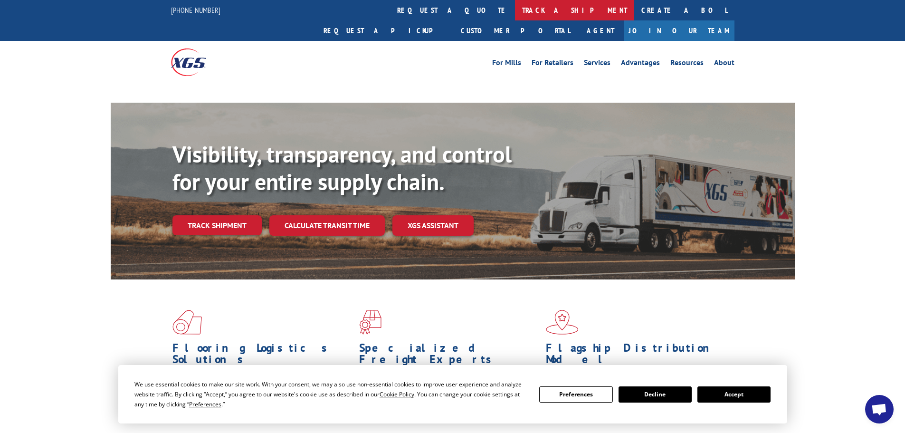 This screenshot has width=905, height=433. What do you see at coordinates (397, 394) in the screenshot?
I see `span: Cookie Policy` at bounding box center [397, 394].